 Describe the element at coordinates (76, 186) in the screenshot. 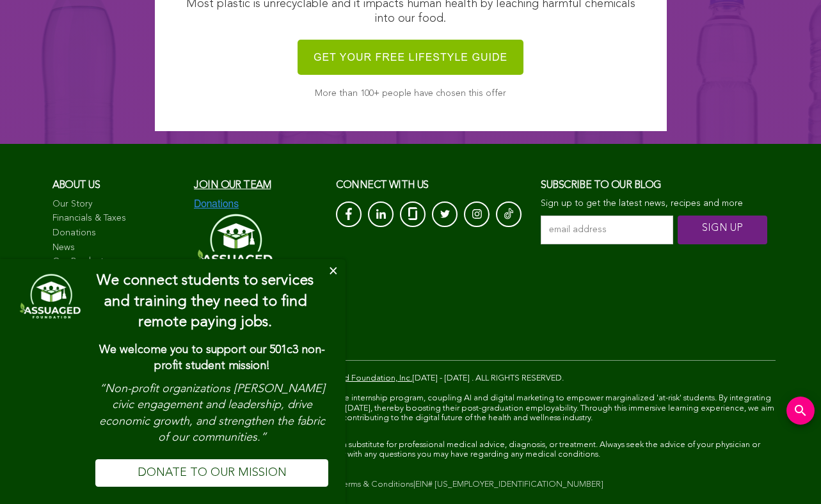

I see `span: About us` at that location.